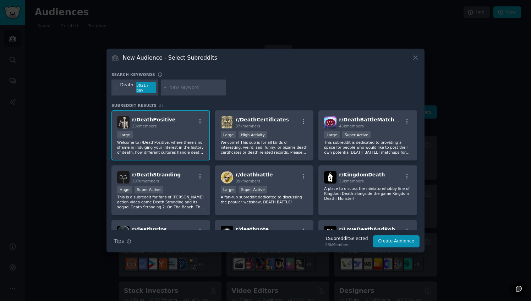 This screenshot has height=301, width=531. What do you see at coordinates (123, 122) in the screenshot?
I see `img: DeathPositive` at bounding box center [123, 122].